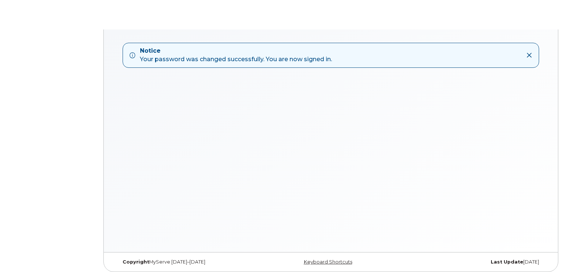 This screenshot has width=562, height=272. Describe the element at coordinates (236, 51) in the screenshot. I see `strong: Notice` at that location.